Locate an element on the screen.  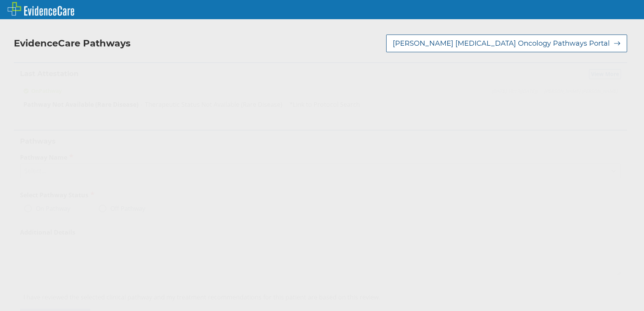
h2: Last Attestation is located at coordinates (49, 74).